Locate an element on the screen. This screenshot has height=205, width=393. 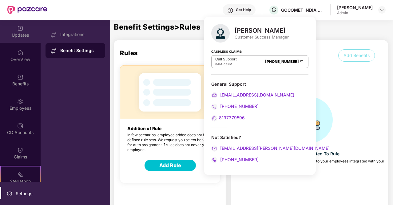
img: svg+xml;base64,PHN2ZyBpZD0iQmVuZWZpdHMiIHhtbG5zPSJodHRwOi8vd3d3LnczLm9yZy8yMDAwL3N2ZyIgd2lkdGg9Ij... is located at coordinates (20, 77).